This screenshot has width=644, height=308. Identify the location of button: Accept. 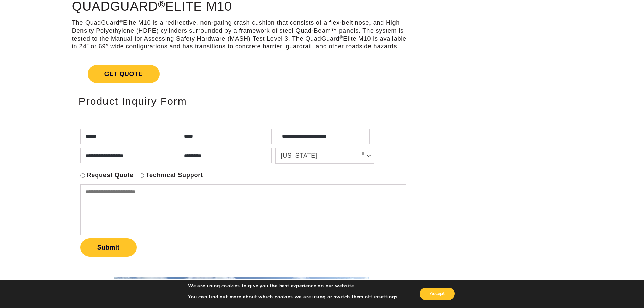
(437, 294).